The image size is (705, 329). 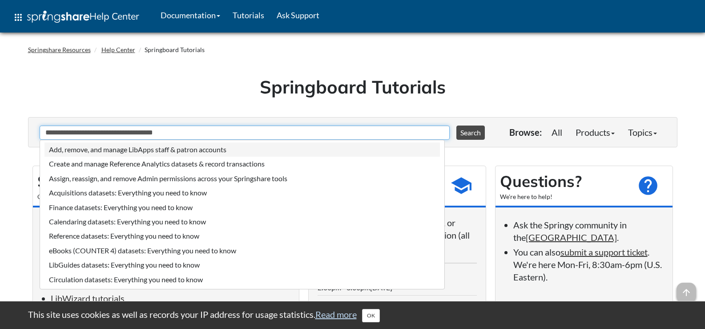 What do you see at coordinates (371, 315) in the screenshot?
I see `button: Close` at bounding box center [371, 315].